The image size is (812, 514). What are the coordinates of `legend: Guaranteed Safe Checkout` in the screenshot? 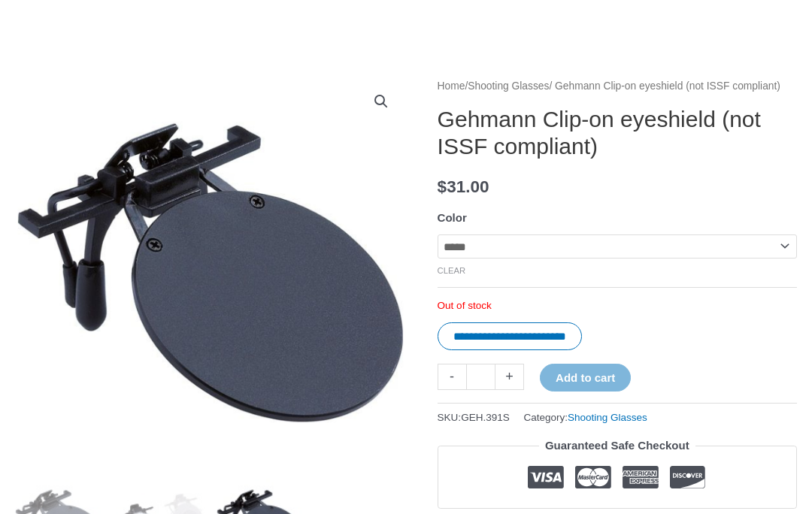 It's located at (617, 445).